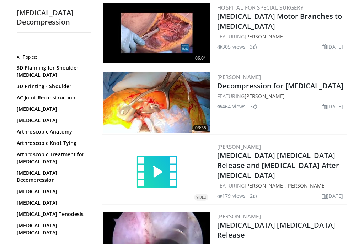 The width and height of the screenshot is (364, 244). I want to click on img: 2515c715-524b-40bc-a436-a4c62950f24a.300x170_q85_crop-smart_upscale.jpg, so click(157, 33).